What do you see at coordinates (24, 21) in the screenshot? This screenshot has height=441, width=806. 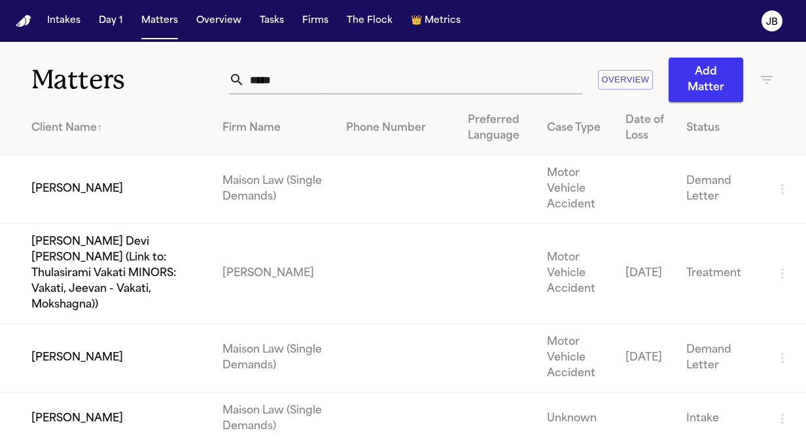 I see `img: Finch Logo` at bounding box center [24, 21].